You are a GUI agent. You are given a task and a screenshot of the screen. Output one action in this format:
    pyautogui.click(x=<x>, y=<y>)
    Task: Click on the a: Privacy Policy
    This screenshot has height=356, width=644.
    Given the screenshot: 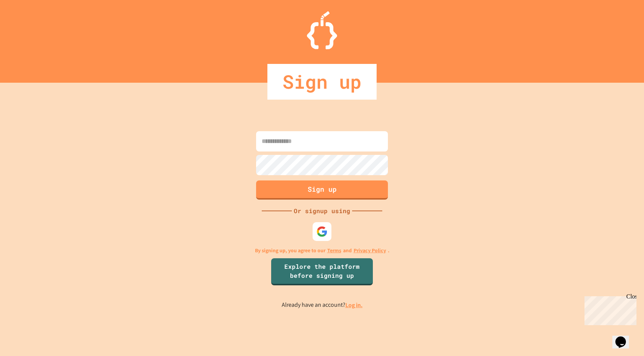 What is the action you would take?
    pyautogui.click(x=370, y=250)
    